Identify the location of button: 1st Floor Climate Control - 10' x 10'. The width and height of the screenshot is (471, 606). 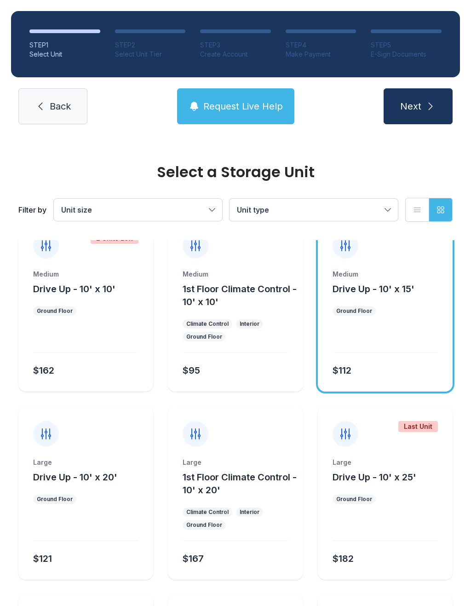
(241, 295).